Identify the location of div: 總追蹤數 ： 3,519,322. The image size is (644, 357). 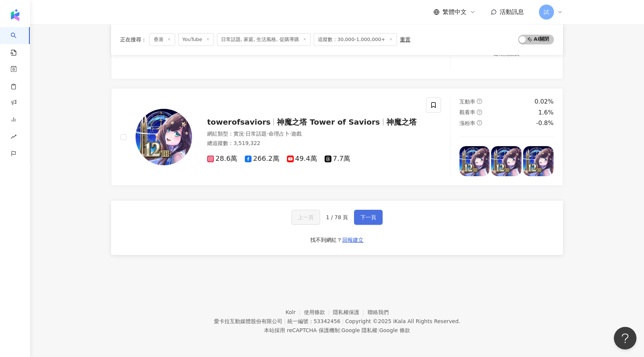
(312, 143).